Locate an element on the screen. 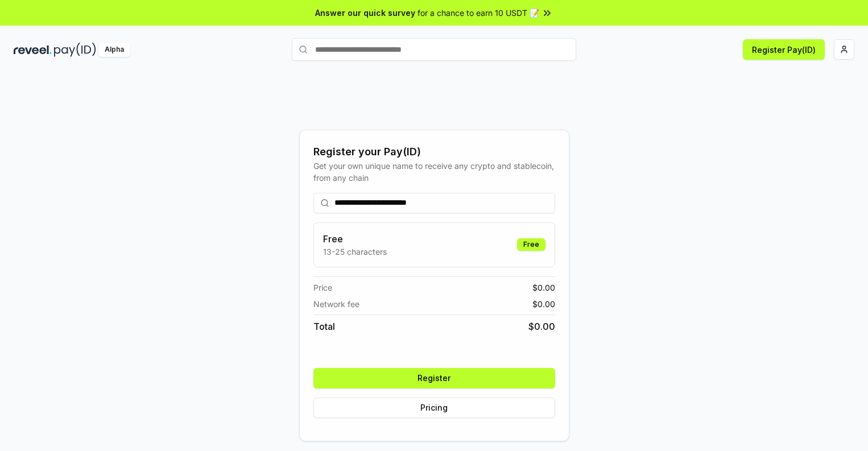 Image resolution: width=868 pixels, height=451 pixels. span: Price is located at coordinates (322, 287).